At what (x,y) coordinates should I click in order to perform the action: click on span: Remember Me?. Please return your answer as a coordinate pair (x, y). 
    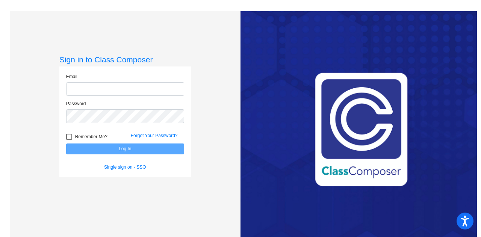
    Looking at the image, I should click on (91, 137).